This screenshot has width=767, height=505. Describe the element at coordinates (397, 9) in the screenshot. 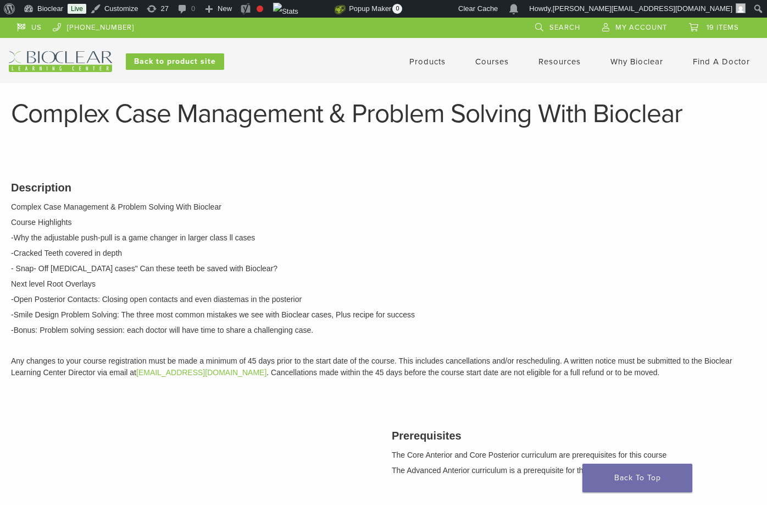

I see `span: 0` at that location.